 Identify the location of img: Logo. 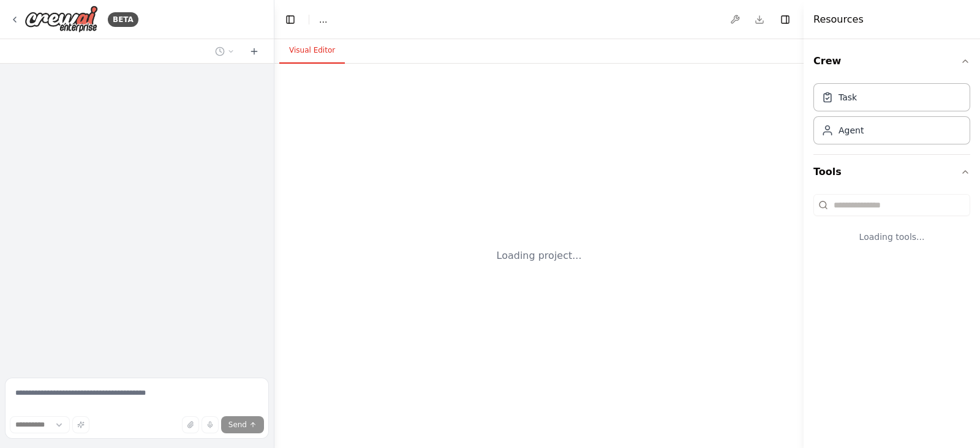
(61, 19).